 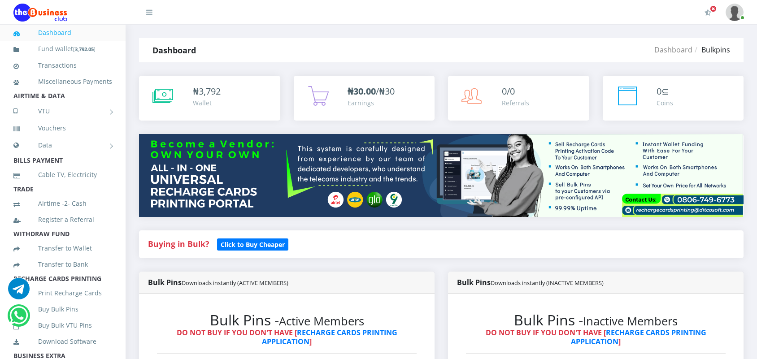 I want to click on span: 0/0, so click(x=508, y=91).